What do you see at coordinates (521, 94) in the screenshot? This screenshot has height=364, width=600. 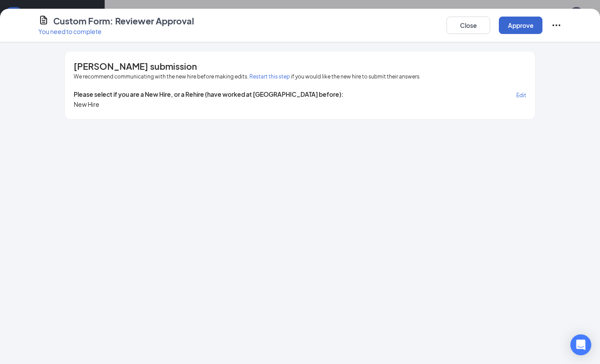 I see `button: Edit` at bounding box center [521, 94].